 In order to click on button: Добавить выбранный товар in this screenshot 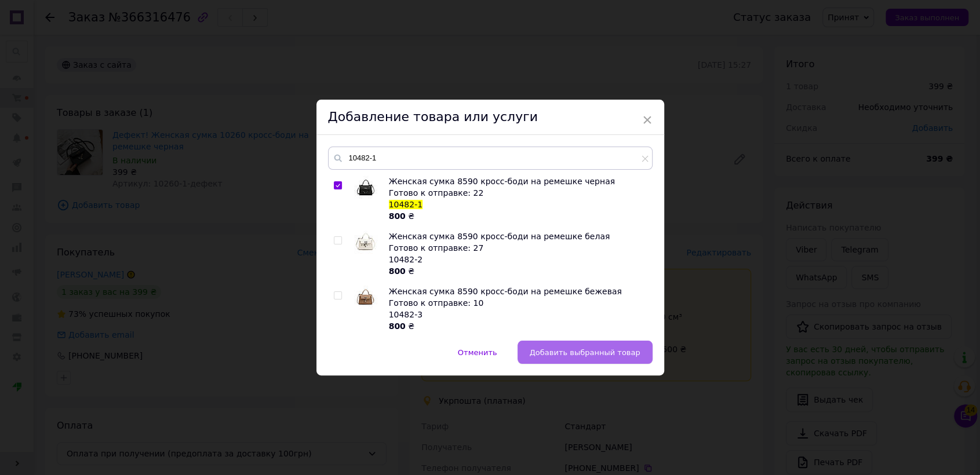, I will do `click(584, 352)`.